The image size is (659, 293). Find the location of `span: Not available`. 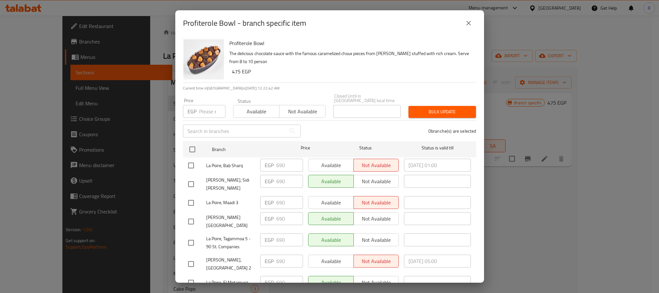

span: Not available is located at coordinates (302, 111).